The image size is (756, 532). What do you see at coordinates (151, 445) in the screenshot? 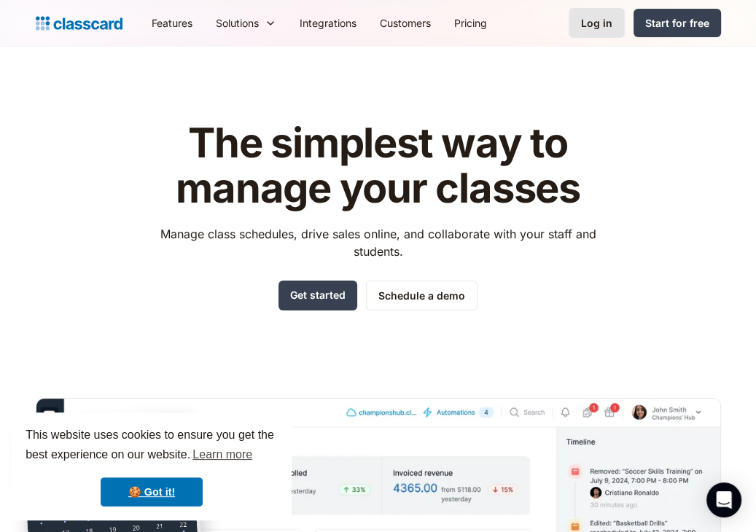
I see `span: This website uses cookies to ensure you get the best experience on our website.` at bounding box center [151, 445].